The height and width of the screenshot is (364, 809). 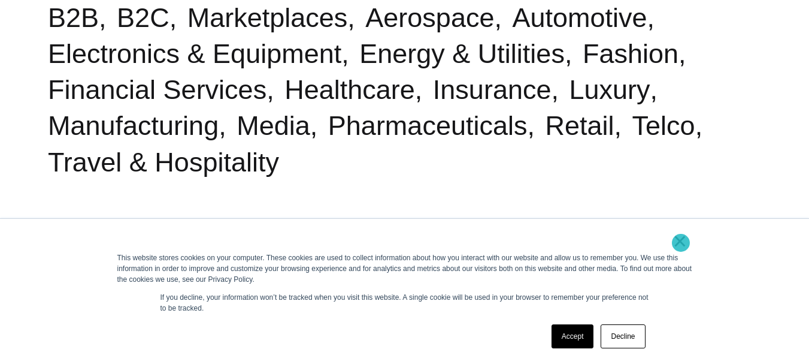 What do you see at coordinates (405, 268) in the screenshot?
I see `div: This website stores cookies on your computer. These cookies are used to collect information about...` at bounding box center [405, 268].